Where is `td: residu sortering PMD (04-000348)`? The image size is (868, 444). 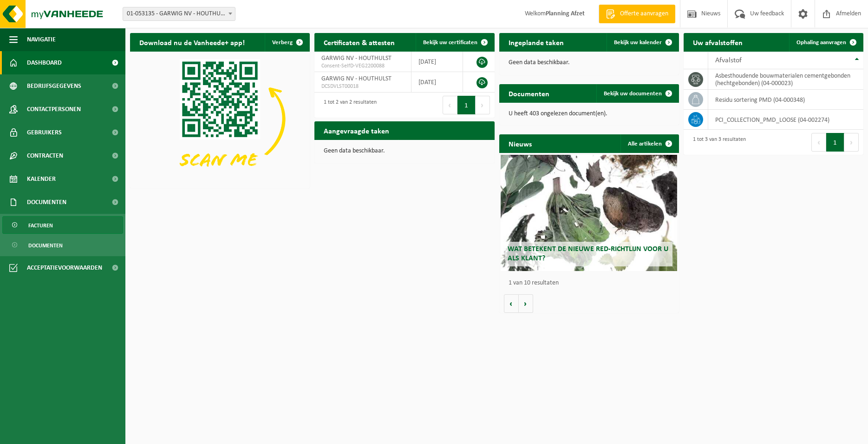
td: residu sortering PMD (04-000348) is located at coordinates (785, 99).